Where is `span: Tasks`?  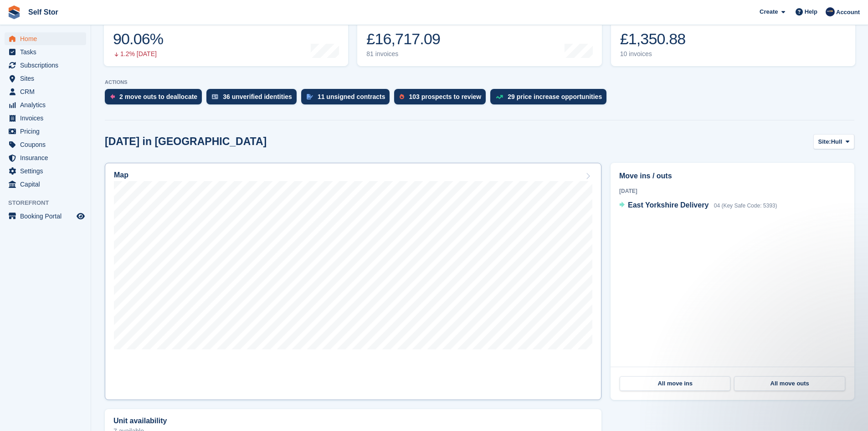 span: Tasks is located at coordinates (48, 52).